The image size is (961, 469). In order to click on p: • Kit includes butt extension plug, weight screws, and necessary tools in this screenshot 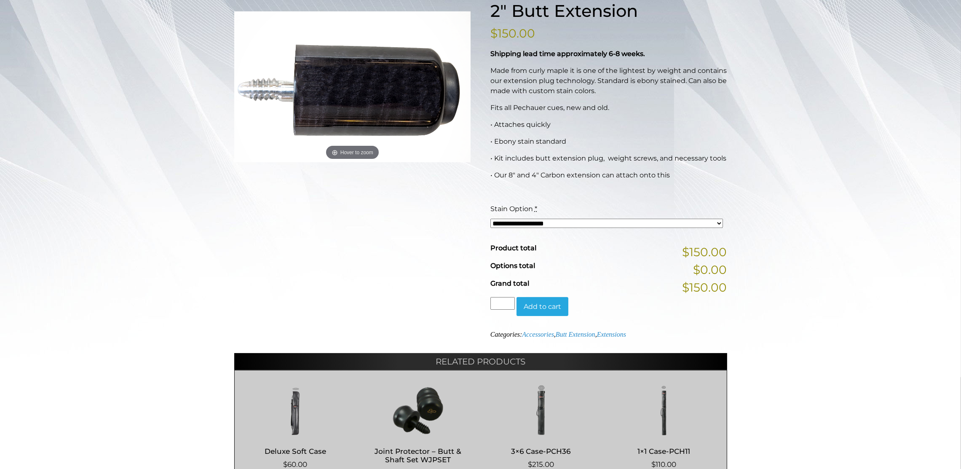, I will do `click(609, 158)`.